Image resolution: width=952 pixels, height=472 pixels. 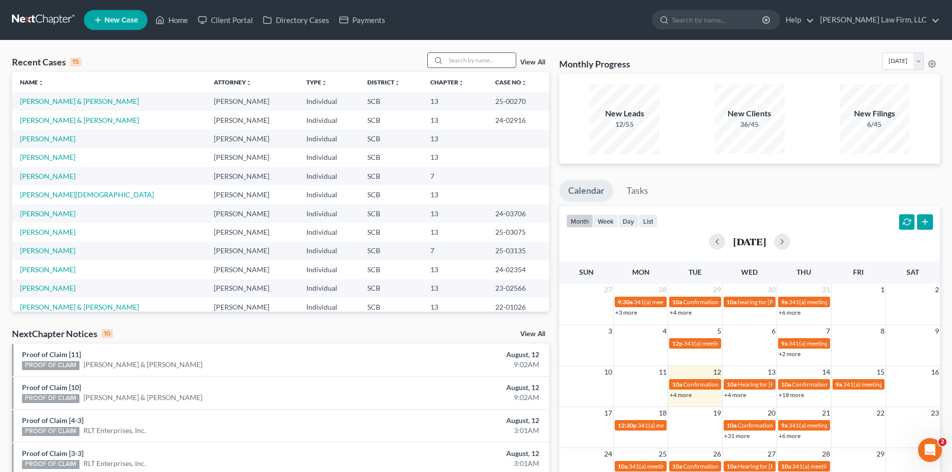 What do you see at coordinates (518, 307) in the screenshot?
I see `td: 22-01026` at bounding box center [518, 307].